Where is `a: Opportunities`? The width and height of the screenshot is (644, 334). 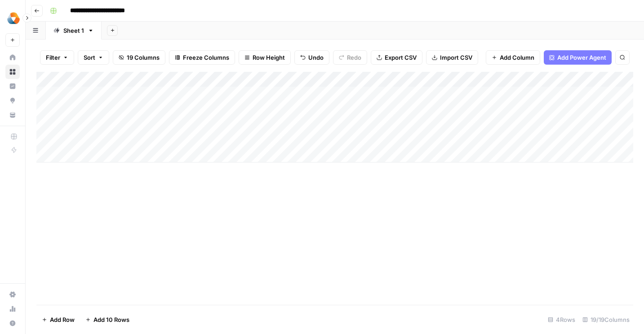 a: Opportunities is located at coordinates (13, 101).